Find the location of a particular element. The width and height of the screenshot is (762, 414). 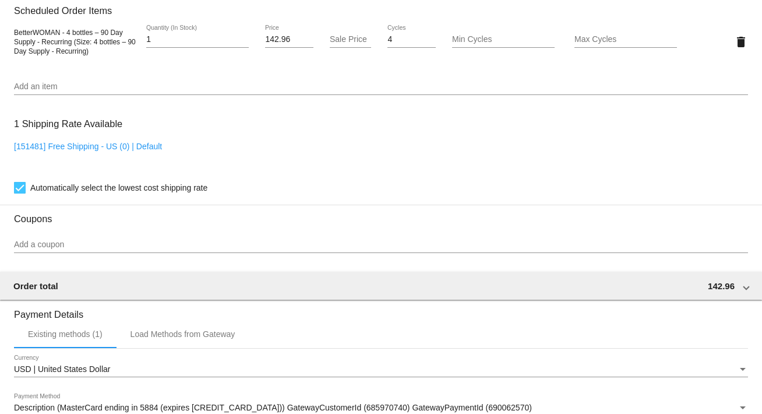

input: Min Cycles is located at coordinates (504, 40).